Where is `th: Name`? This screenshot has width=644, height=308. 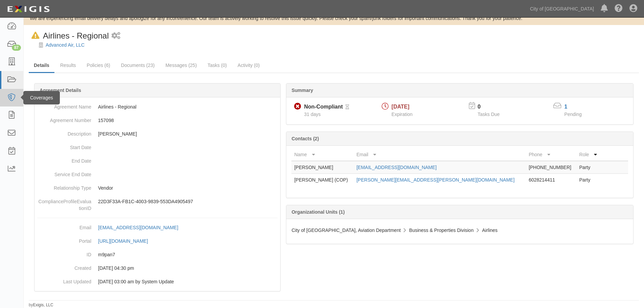 th: Name is located at coordinates (322, 154).